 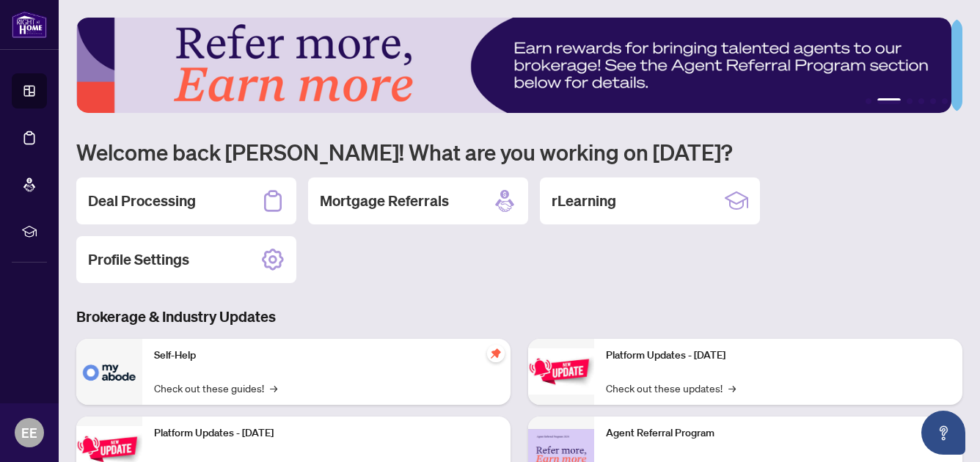 I want to click on p: Self-Help, so click(x=327, y=355).